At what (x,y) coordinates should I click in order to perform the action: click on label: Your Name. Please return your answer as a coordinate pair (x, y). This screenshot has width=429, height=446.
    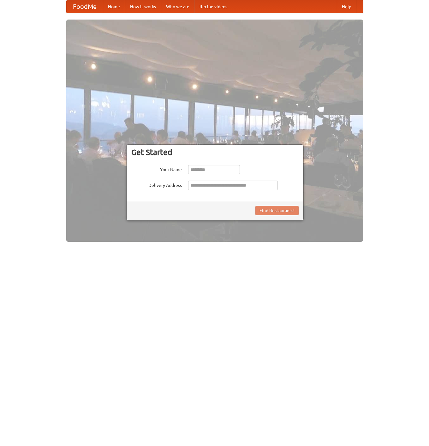
    Looking at the image, I should click on (156, 169).